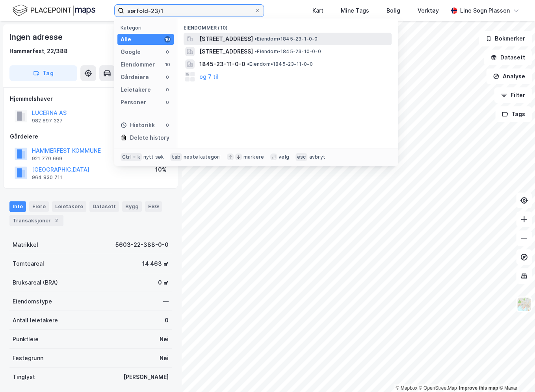 Image resolution: width=535 pixels, height=392 pixels. What do you see at coordinates (202, 157) in the screenshot?
I see `div: neste kategori` at bounding box center [202, 157].